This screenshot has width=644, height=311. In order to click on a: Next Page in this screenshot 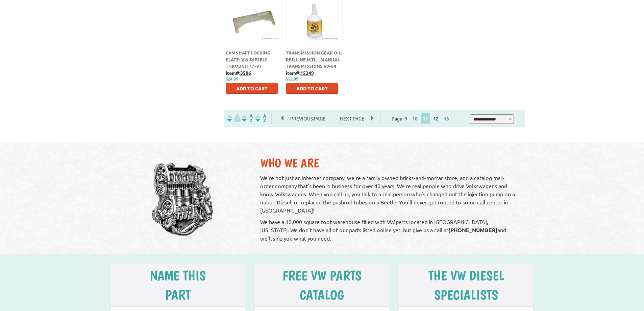, I will do `click(353, 119)`.